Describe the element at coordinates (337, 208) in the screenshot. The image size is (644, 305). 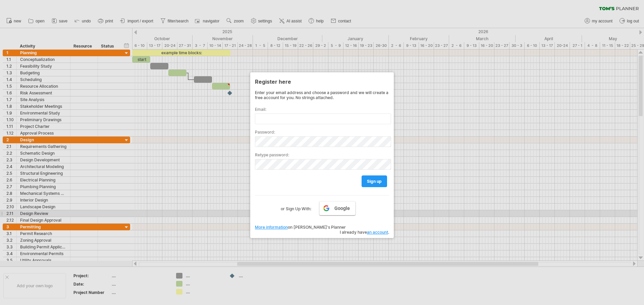
I see `a: Google` at that location.